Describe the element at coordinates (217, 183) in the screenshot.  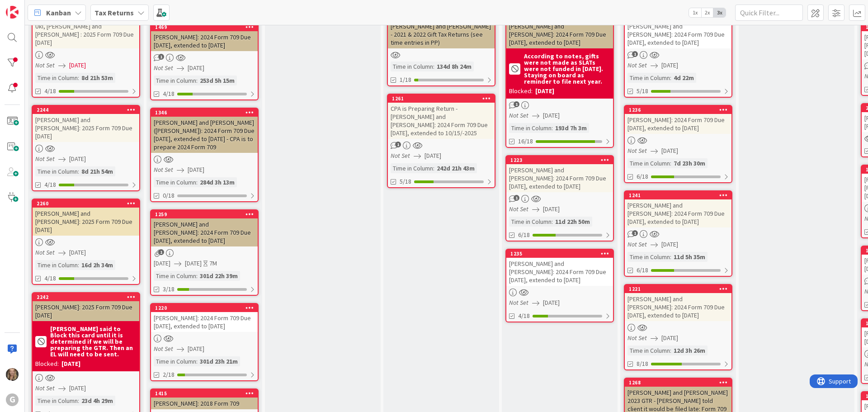
I see `div: 284d 3h 13m` at that location.